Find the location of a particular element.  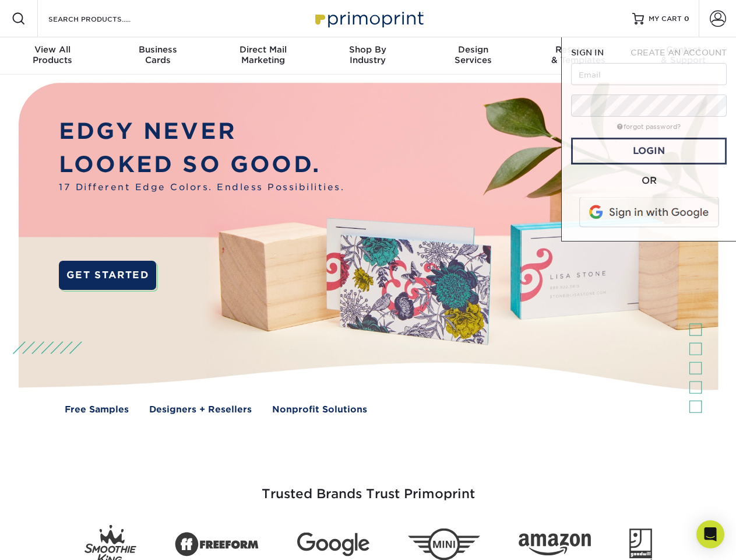

img: Goodwill is located at coordinates (641, 544).